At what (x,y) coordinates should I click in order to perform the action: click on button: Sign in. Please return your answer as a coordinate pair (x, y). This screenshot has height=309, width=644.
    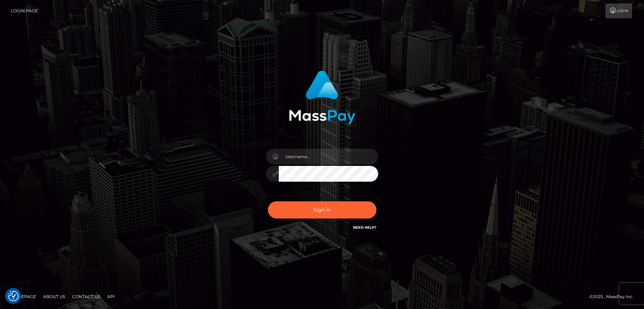
    Looking at the image, I should click on (322, 209).